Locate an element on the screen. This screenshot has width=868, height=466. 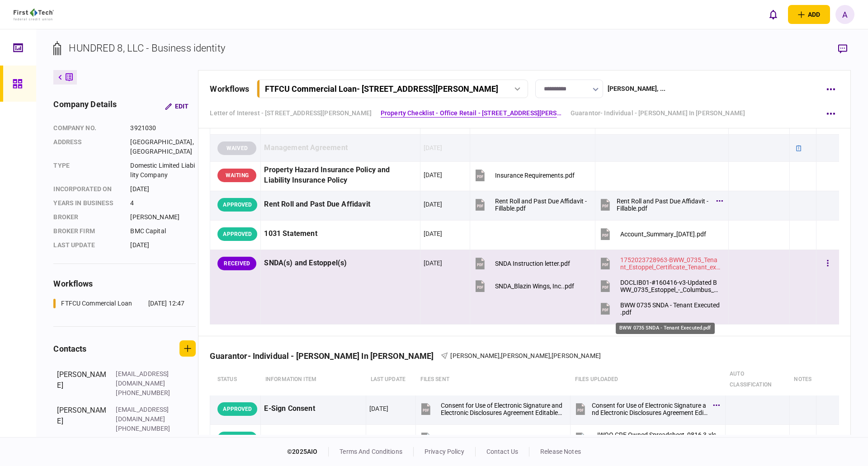
button: DOCLIB01-#160416-v3-Updated BWW_0735_Estoppel_-_Columbus_OH - executed.pdf is located at coordinates (659, 286).